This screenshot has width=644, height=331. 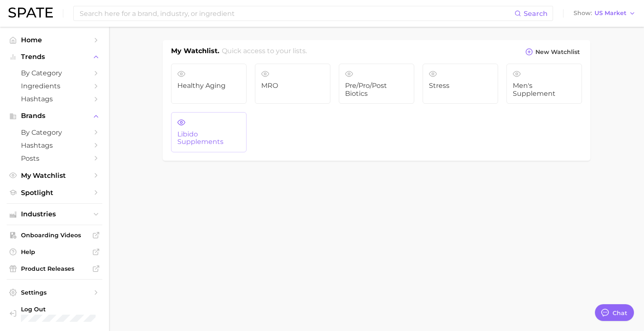 I want to click on a: Product Releases, so click(x=55, y=269).